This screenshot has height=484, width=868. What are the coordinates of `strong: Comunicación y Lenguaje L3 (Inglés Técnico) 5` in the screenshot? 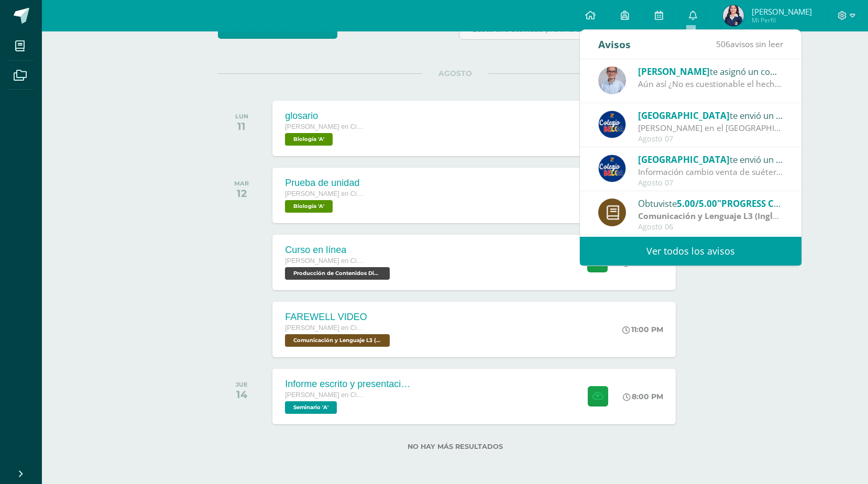 It's located at (731, 216).